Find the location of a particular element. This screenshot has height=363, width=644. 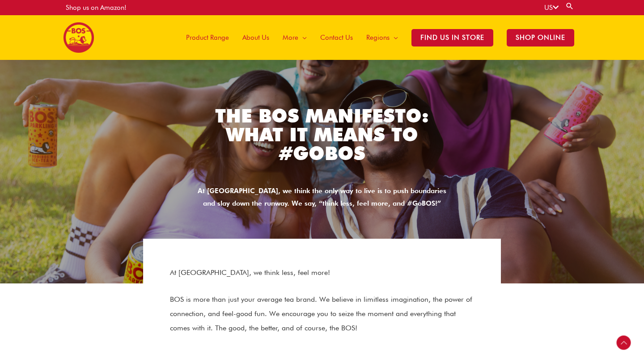

p: BOS is more than just your average tea brand. We believe in limitless imagination, the power of c... is located at coordinates (322, 314).